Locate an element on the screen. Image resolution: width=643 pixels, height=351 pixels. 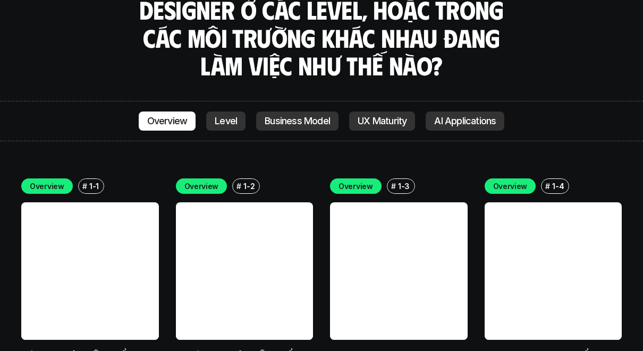
p: Business Model is located at coordinates (297, 121).